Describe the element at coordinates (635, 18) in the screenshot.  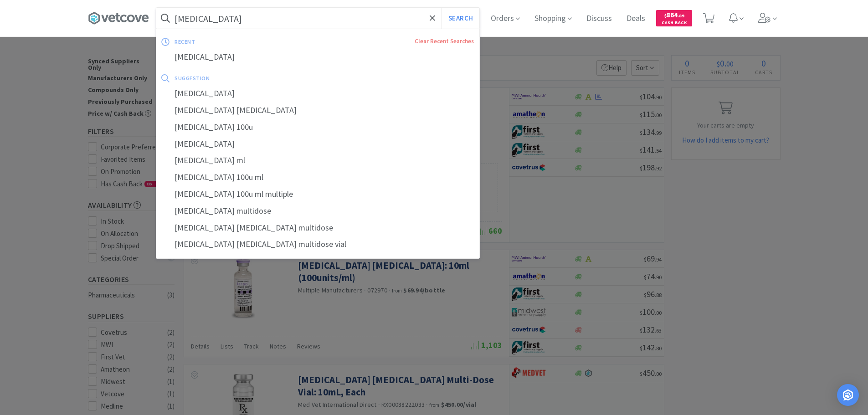
I see `a: Deals` at that location.